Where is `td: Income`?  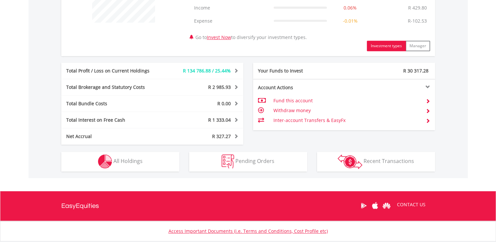
td: Income is located at coordinates (230, 8).